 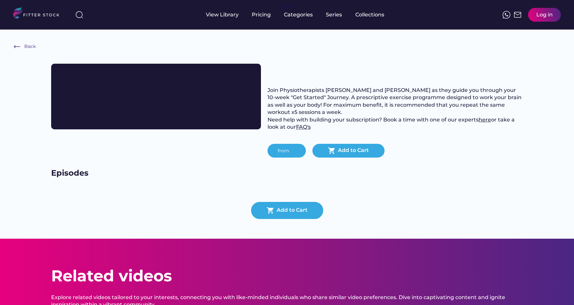 What do you see at coordinates (303, 127) in the screenshot?
I see `a: FAQ's` at bounding box center [303, 127].